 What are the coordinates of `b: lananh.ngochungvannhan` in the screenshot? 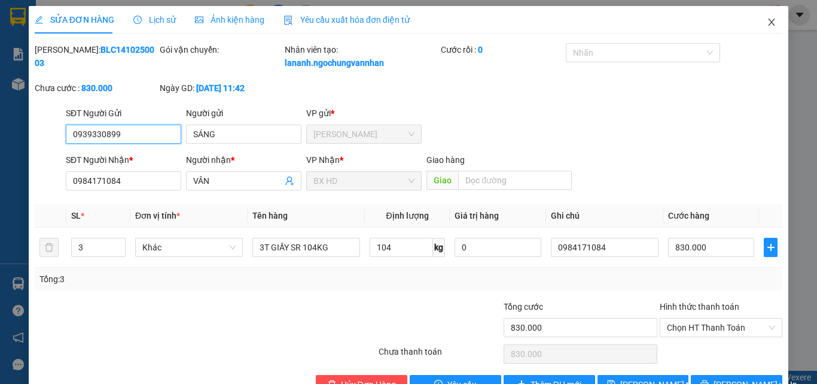 It's located at (334, 63).